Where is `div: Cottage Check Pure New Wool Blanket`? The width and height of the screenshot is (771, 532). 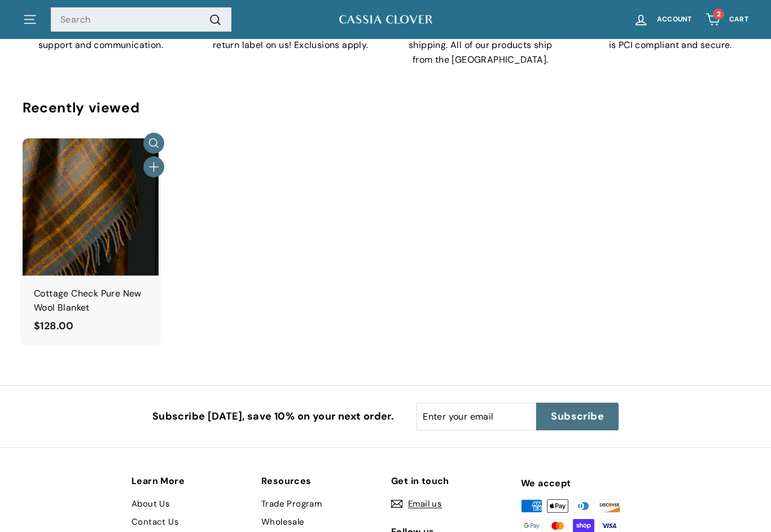
div: Cottage Check Pure New Wool Blanket is located at coordinates (90, 300).